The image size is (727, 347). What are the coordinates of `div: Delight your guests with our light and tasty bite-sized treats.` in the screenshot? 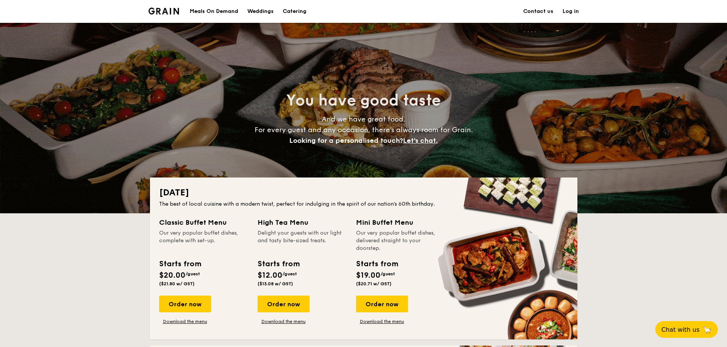 It's located at (302, 241).